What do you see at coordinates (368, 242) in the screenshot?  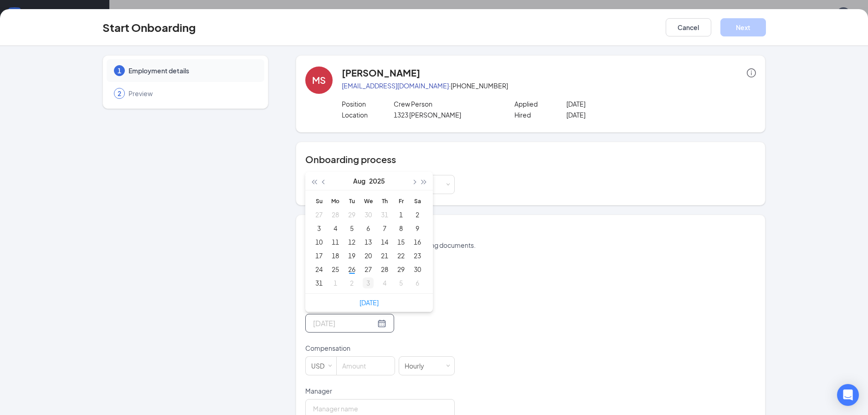 I see `td: 2025-08-13` at bounding box center [368, 242].